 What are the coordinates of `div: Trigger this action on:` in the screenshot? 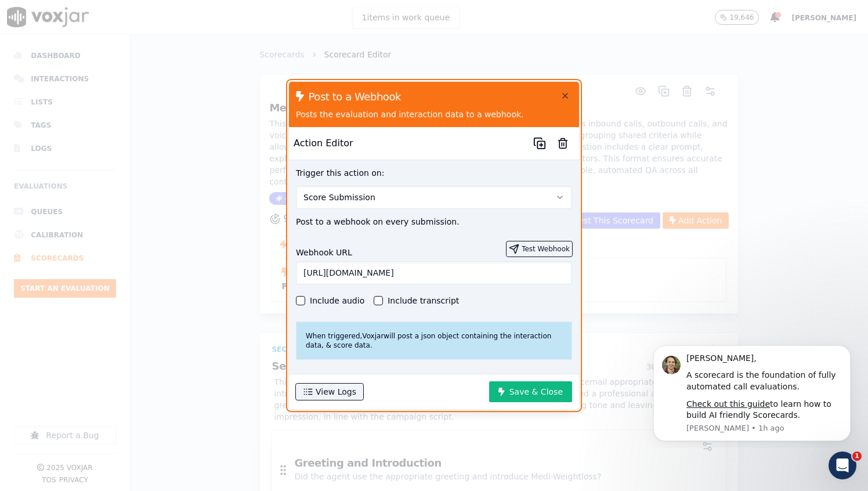 It's located at (434, 188).